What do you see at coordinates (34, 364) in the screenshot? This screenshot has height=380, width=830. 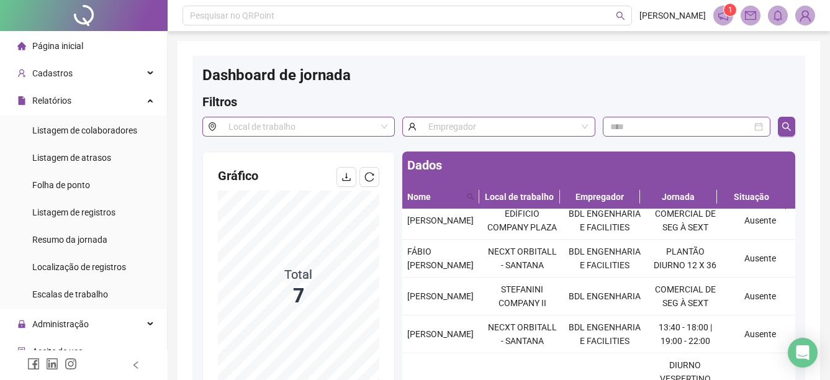 I see `span: facebook` at bounding box center [34, 364].